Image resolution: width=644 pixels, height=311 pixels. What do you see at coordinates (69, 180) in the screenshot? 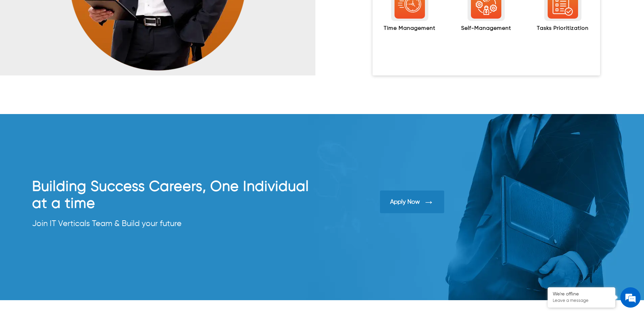
I see `em: Driven by SalesIQ` at bounding box center [69, 180].